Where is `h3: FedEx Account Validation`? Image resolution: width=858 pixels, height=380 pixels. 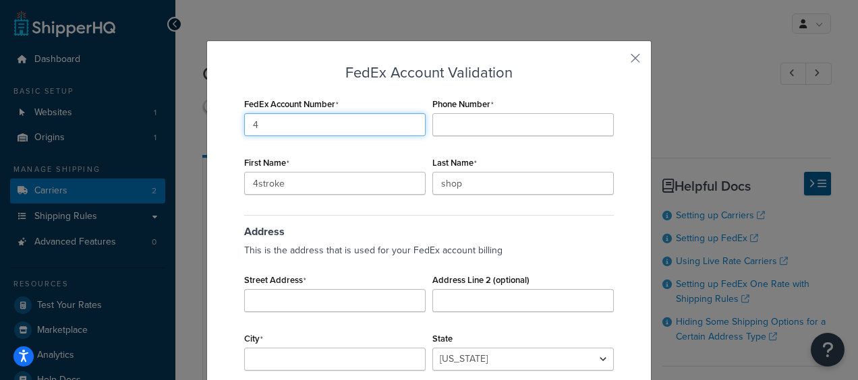
h3: FedEx Account Validation is located at coordinates (429, 73).